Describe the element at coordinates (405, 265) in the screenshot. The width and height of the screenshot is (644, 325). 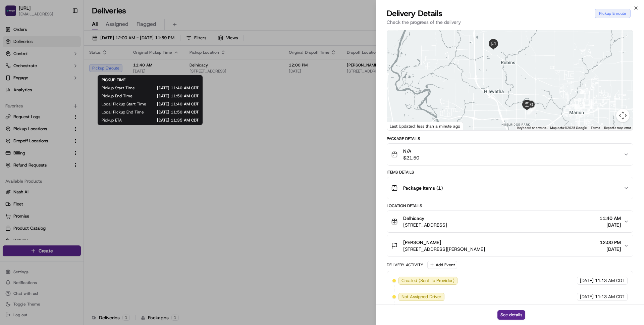
I see `div: Delivery Activity` at that location.